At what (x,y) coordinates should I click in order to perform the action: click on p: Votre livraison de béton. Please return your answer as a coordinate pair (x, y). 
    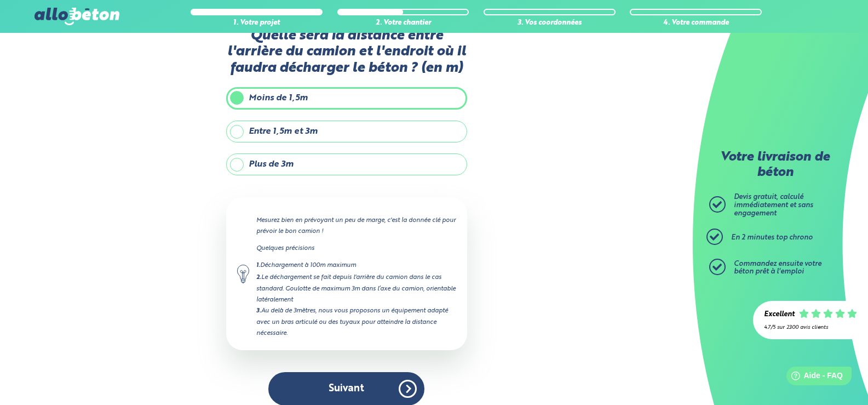
    Looking at the image, I should click on (775, 165).